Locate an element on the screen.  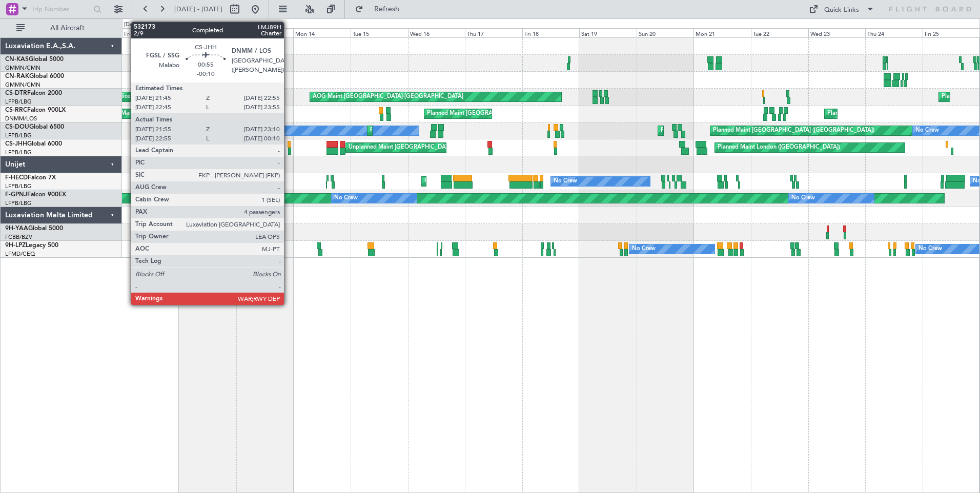
a: DNMM/LOS is located at coordinates (21, 118).